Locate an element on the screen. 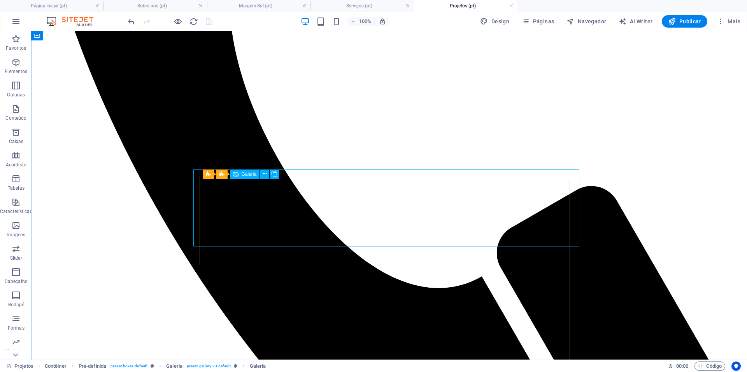 The image size is (747, 372). h6: 100% is located at coordinates (365, 21).